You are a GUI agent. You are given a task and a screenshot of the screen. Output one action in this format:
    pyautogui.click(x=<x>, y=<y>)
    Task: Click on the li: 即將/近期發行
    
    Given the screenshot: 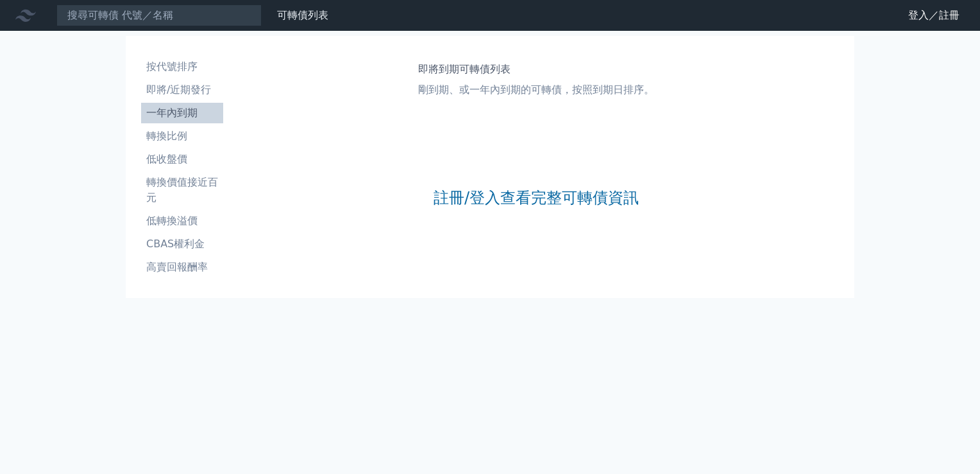 What is the action you would take?
    pyautogui.click(x=182, y=90)
    